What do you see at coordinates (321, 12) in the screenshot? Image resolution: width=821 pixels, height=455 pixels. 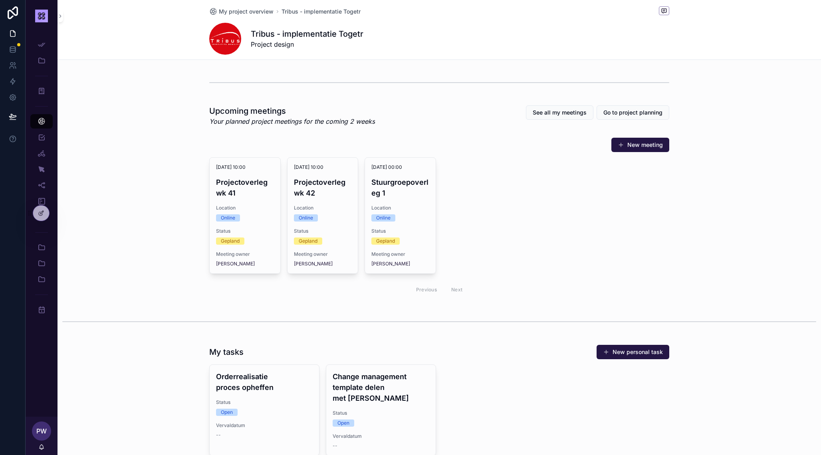 I see `span: Tribus - implementatie Togetr` at bounding box center [321, 12].